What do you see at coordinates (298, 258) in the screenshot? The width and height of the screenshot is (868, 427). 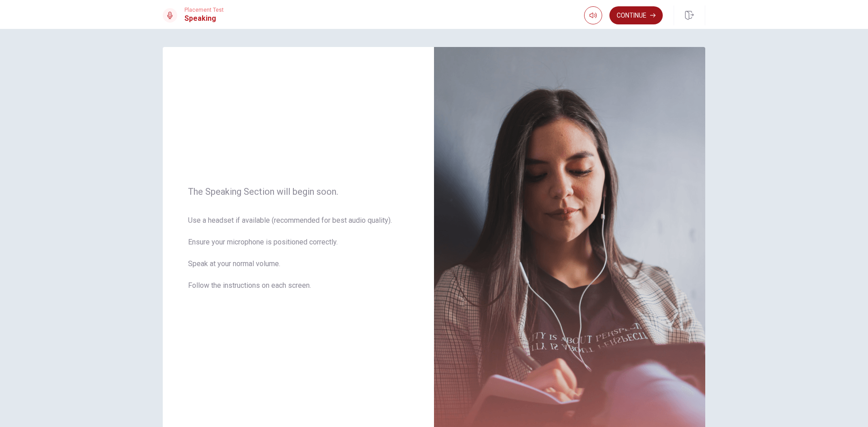 I see `span: Use a headset if available (recommended for best audio quality). Ensure your microphone is positi...` at bounding box center [298, 258].